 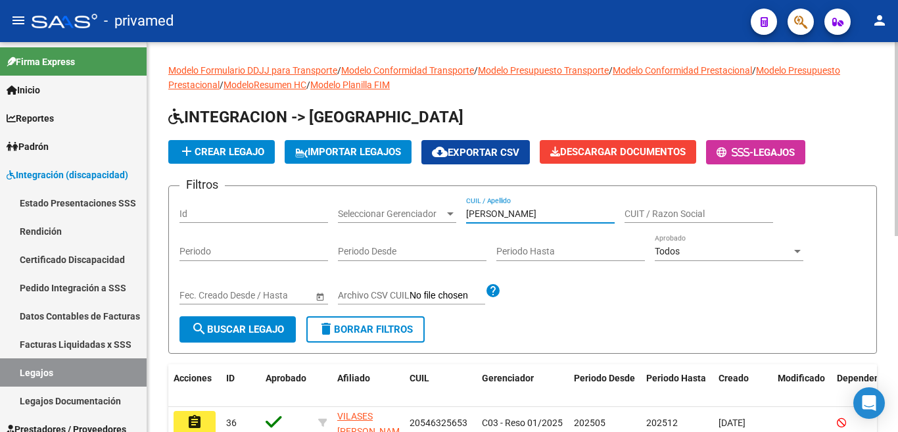 What do you see at coordinates (193, 378) in the screenshot?
I see `span: Acciones` at bounding box center [193, 378].